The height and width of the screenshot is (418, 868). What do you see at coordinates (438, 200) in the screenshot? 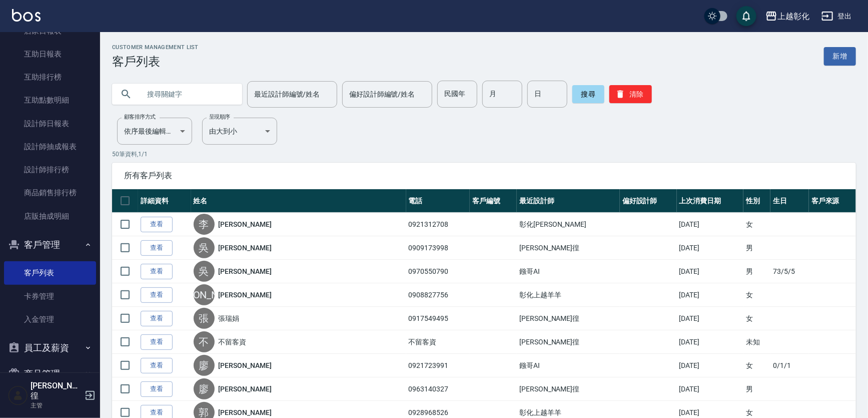
I see `th: 電話` at bounding box center [438, 200].